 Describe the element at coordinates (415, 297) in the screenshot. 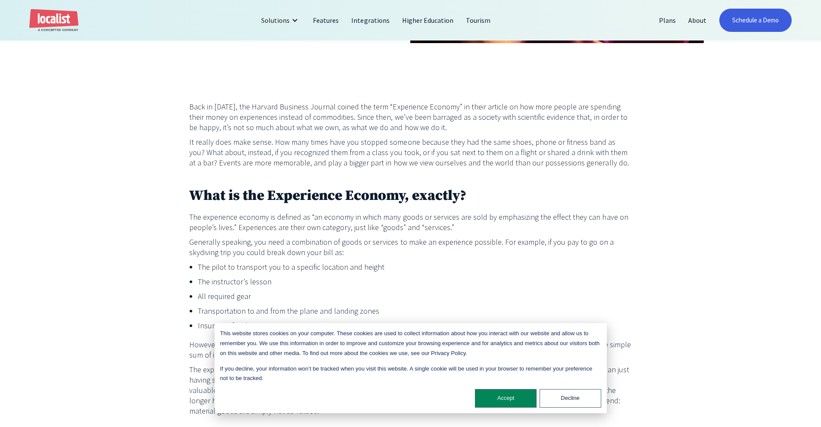

I see `li: All required gear` at that location.